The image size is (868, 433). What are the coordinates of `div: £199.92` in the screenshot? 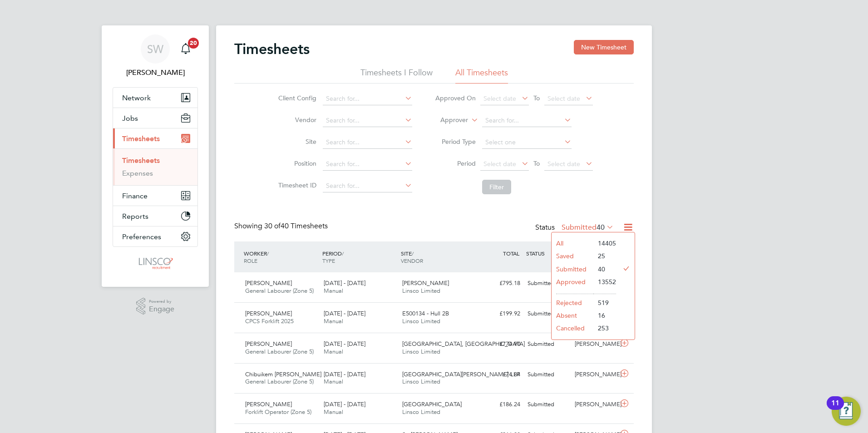 It's located at (500, 314).